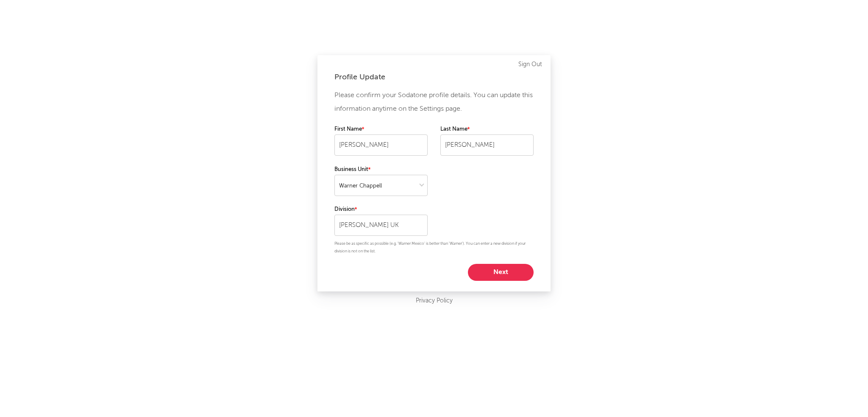 The height and width of the screenshot is (417, 868). Describe the element at coordinates (381, 129) in the screenshot. I see `label: First Name` at that location.